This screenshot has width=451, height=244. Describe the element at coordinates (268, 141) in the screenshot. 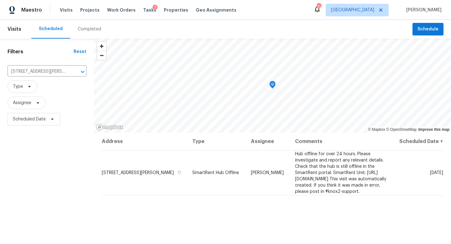

I see `th: Assignee` at that location.